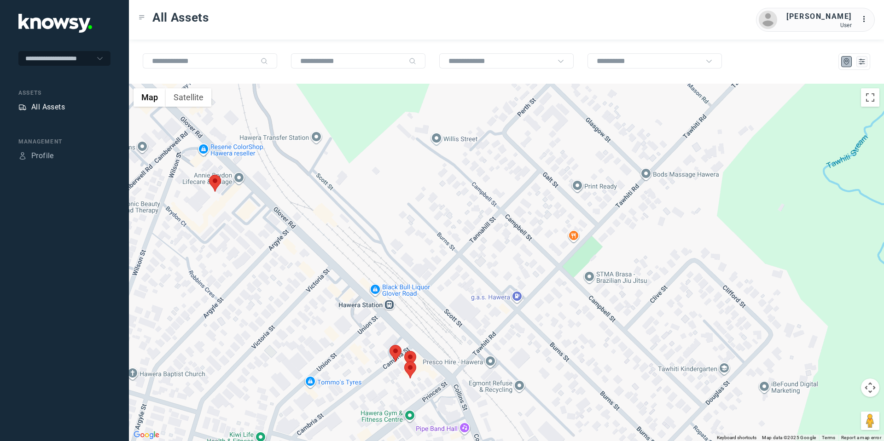 This screenshot has height=441, width=884. What do you see at coordinates (862, 62) in the screenshot?
I see `div: List` at bounding box center [862, 62].